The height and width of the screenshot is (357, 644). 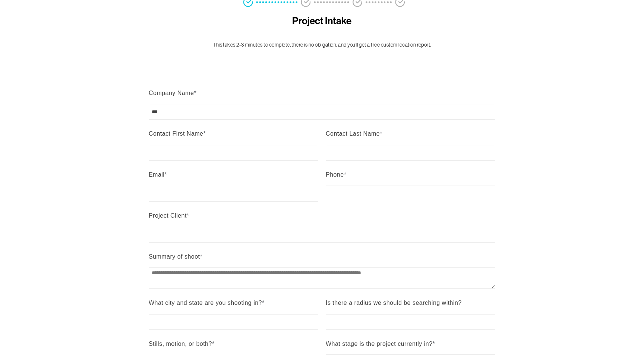 What do you see at coordinates (410, 193) in the screenshot?
I see `input: Phone*` at bounding box center [410, 193].